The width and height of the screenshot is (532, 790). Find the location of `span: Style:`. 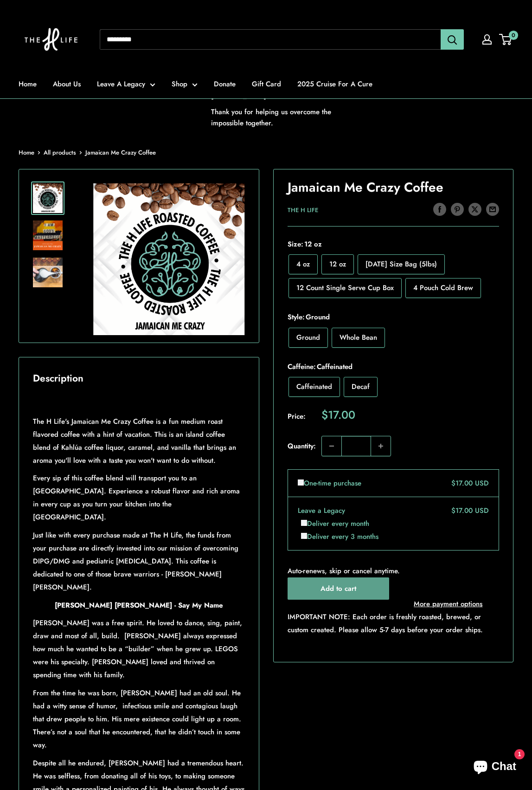

span: Style: is located at coordinates (394, 317).